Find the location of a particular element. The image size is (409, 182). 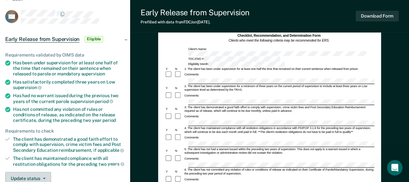

span: years is located at coordinates (116, 164).